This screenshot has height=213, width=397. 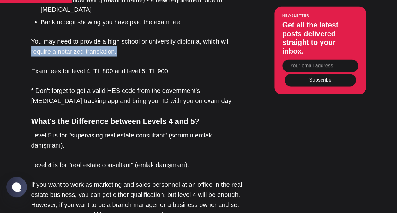 What do you see at coordinates (137, 165) in the screenshot?
I see `p: Level 4 is for "real estate consultant" (emlak danışmanı).` at bounding box center [137, 165].